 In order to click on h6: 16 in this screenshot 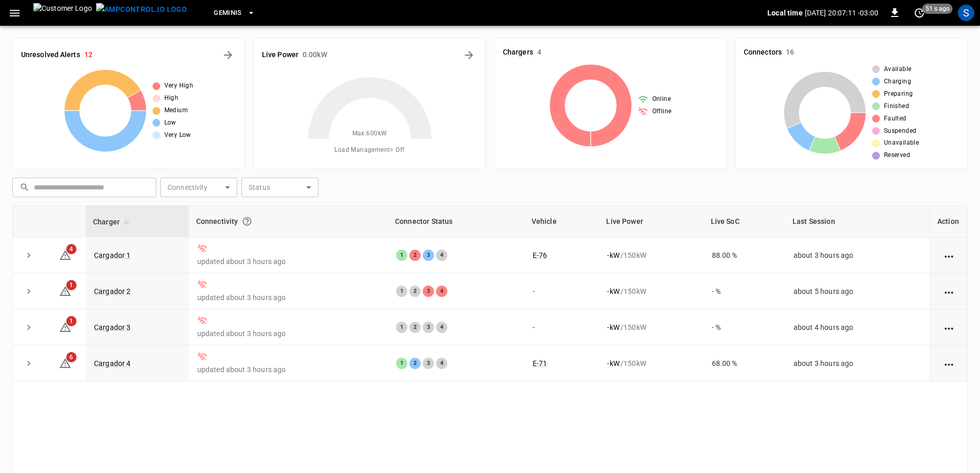, I will do `click(790, 52)`.